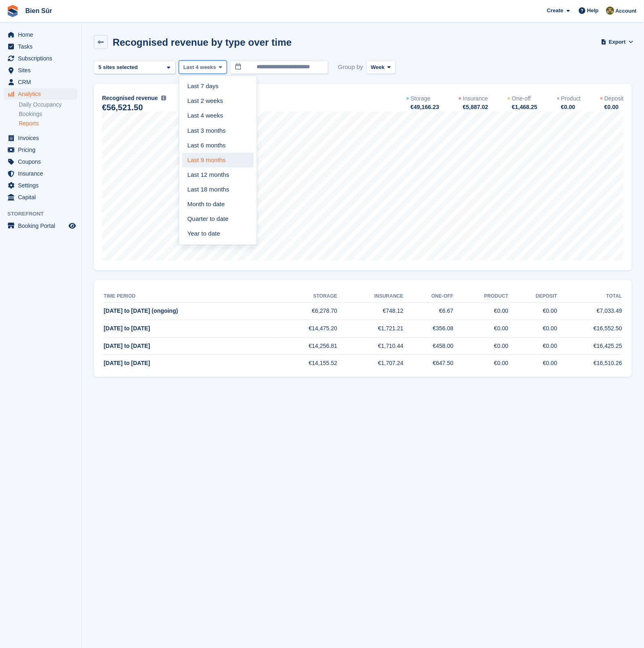 This screenshot has width=644, height=648. Describe the element at coordinates (370, 329) in the screenshot. I see `td: €1,721.21` at that location.